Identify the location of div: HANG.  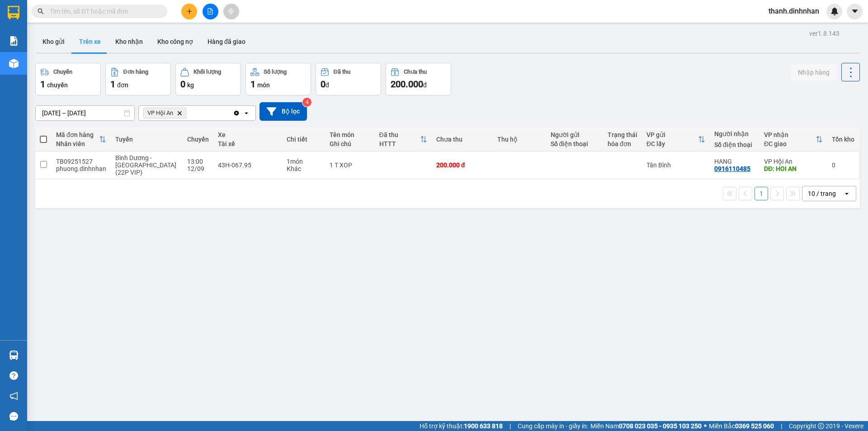
(735, 161).